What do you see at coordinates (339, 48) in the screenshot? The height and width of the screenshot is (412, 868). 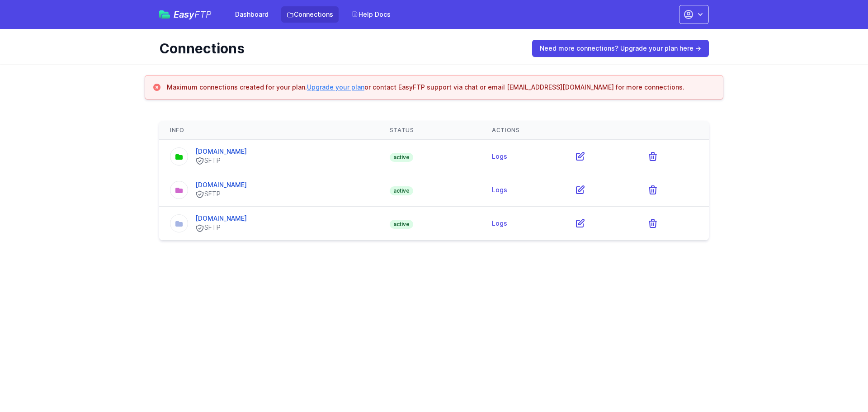 I see `h1: Connections` at bounding box center [339, 48].